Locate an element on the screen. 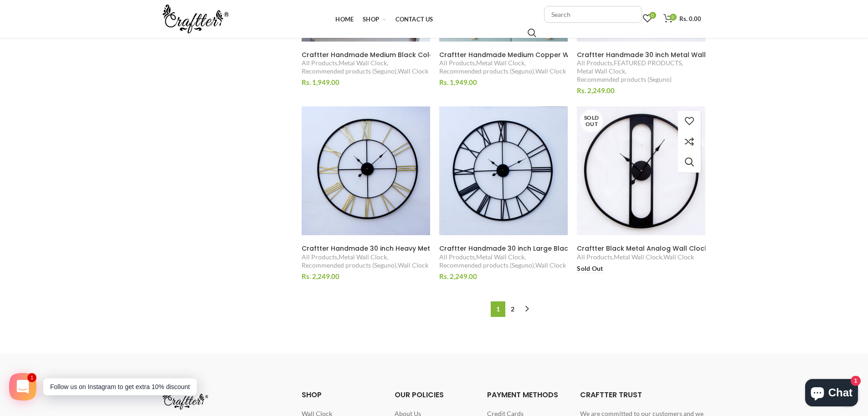 The image size is (868, 416). span: Craftter Handmade Medium Black Color Wall Clock Metal Wall Art Sculpture Decor And Hanging (55 X ... is located at coordinates (485, 55).